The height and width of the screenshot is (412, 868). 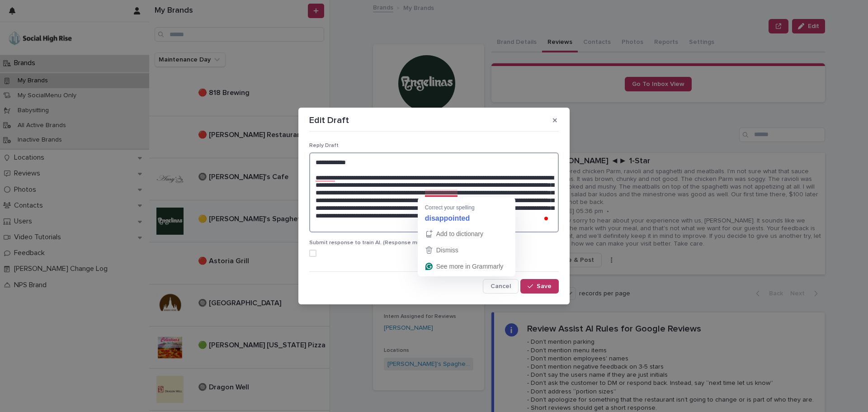 What do you see at coordinates (540, 286) in the screenshot?
I see `button: Save` at bounding box center [540, 286].